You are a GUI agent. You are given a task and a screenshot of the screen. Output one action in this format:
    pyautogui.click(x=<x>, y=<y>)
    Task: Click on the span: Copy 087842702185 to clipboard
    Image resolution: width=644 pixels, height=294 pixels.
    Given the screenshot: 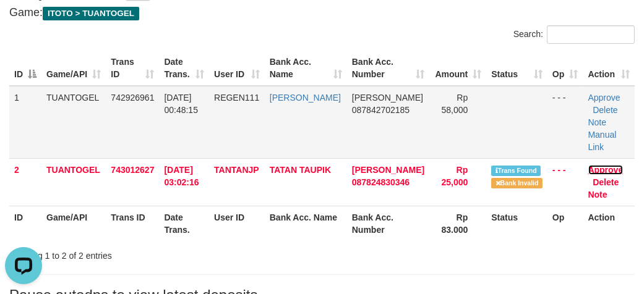 What is the action you would take?
    pyautogui.click(x=380, y=110)
    